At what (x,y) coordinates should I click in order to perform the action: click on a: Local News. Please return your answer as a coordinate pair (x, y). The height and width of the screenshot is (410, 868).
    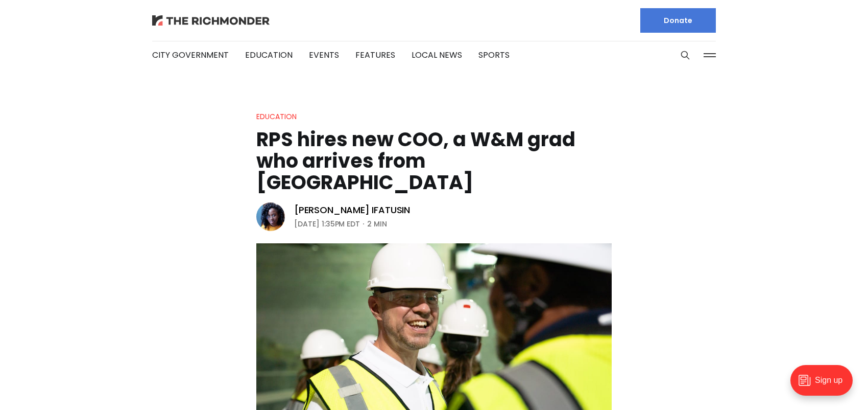
    Looking at the image, I should click on (436, 55).